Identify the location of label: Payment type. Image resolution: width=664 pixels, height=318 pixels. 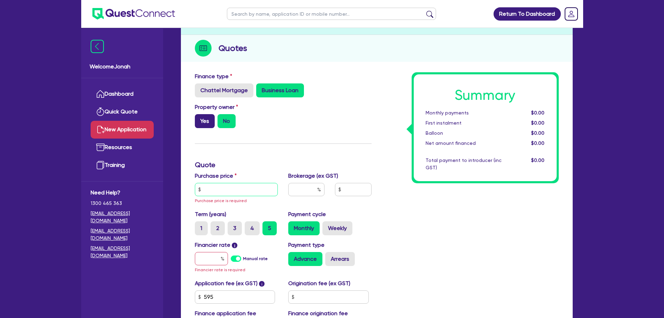
(306, 245).